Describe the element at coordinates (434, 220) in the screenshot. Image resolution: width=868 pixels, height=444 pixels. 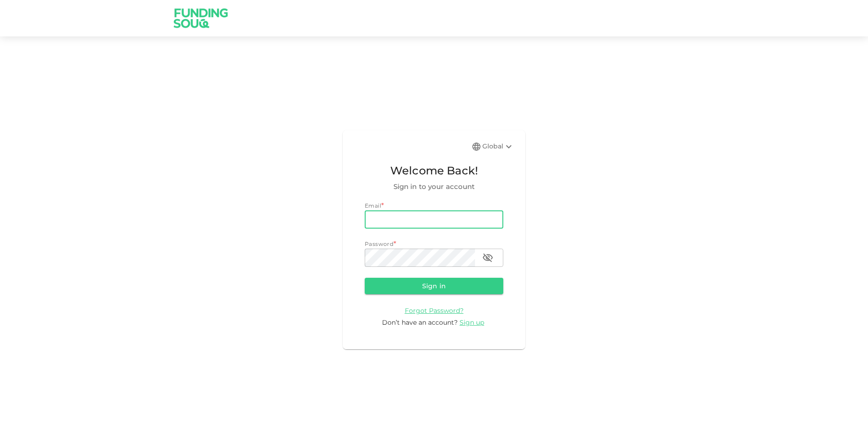
I see `div: email` at that location.